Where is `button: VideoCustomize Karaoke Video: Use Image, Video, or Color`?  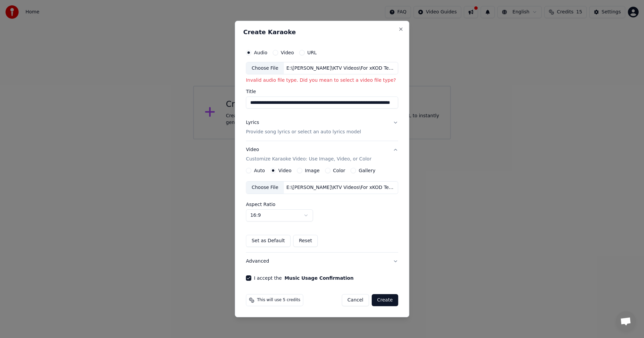
button: VideoCustomize Karaoke Video: Use Image, Video, or Color is located at coordinates (322, 155).